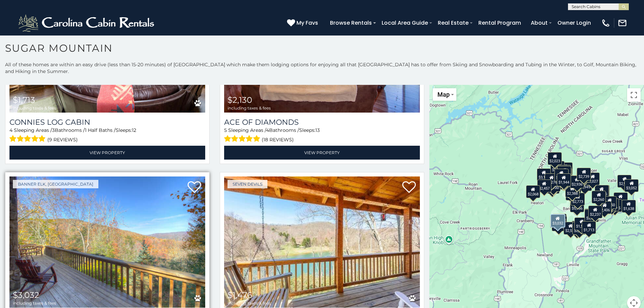 This screenshot has width=644, height=308. Describe the element at coordinates (564, 172) in the screenshot. I see `div: $2,327` at that location.